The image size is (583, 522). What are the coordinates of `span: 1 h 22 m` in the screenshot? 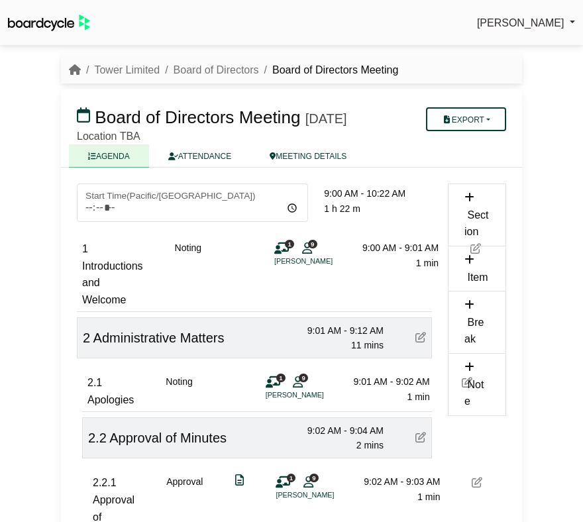 It's located at (342, 209).